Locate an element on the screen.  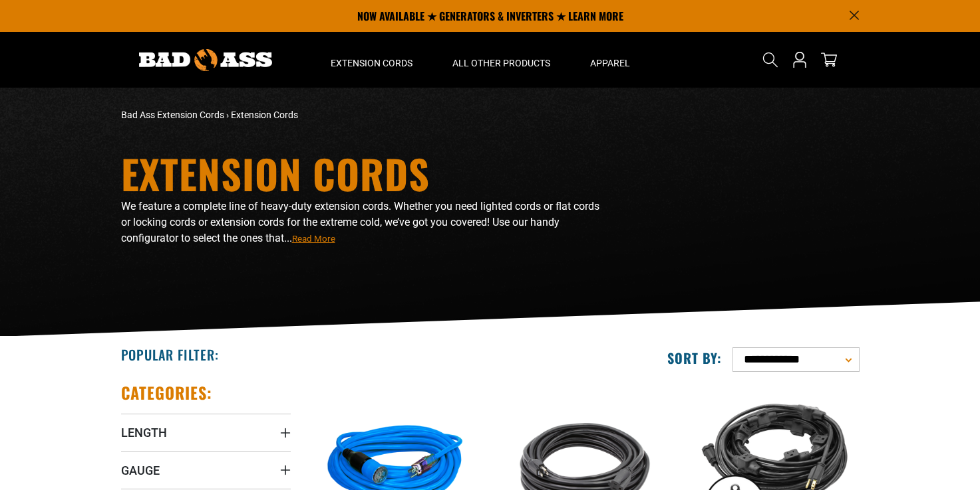
summary: Extension Cords is located at coordinates (371, 60).